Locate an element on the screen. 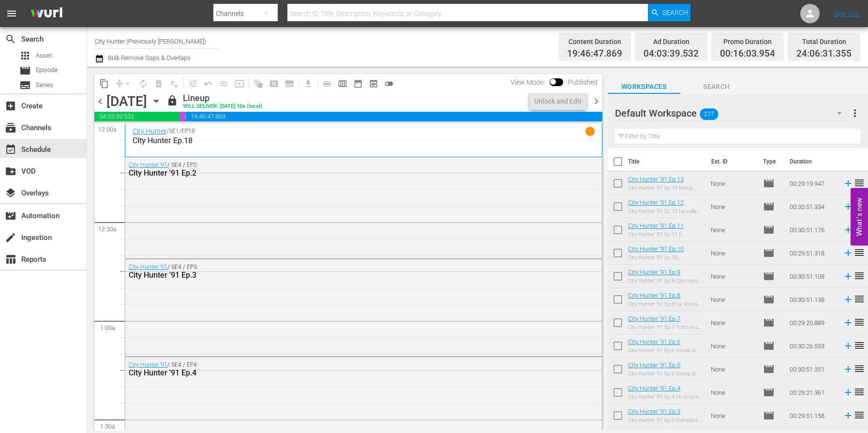 This screenshot has width=868, height=433. a: City Hunter '91 Ep.12 is located at coordinates (656, 202).